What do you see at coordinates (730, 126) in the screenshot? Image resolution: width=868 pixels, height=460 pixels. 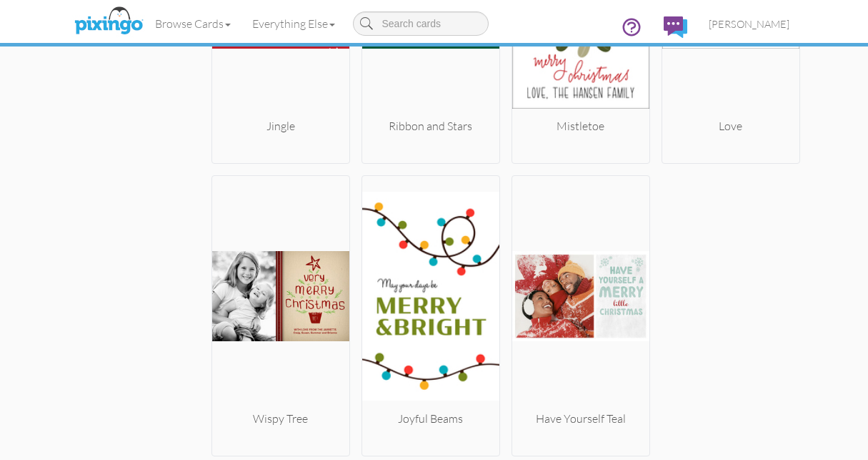 I see `div: Love` at bounding box center [730, 126].